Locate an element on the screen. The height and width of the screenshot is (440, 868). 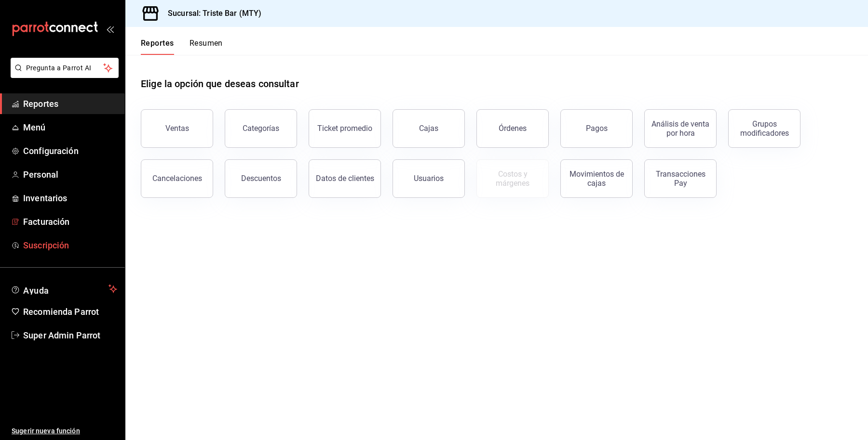
button: Usuarios is located at coordinates (429, 179).